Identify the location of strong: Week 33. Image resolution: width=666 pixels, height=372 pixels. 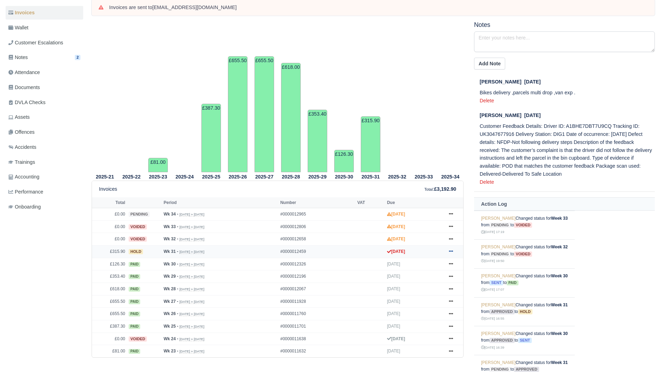
(559, 218).